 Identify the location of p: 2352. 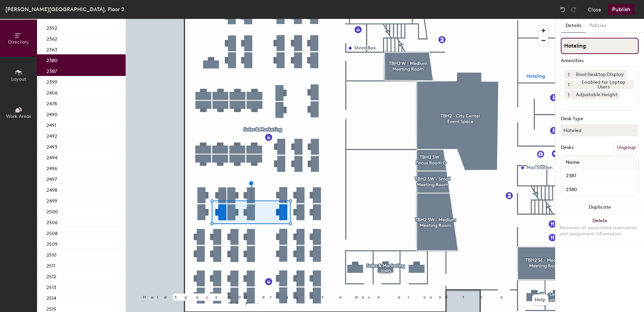
(52, 27).